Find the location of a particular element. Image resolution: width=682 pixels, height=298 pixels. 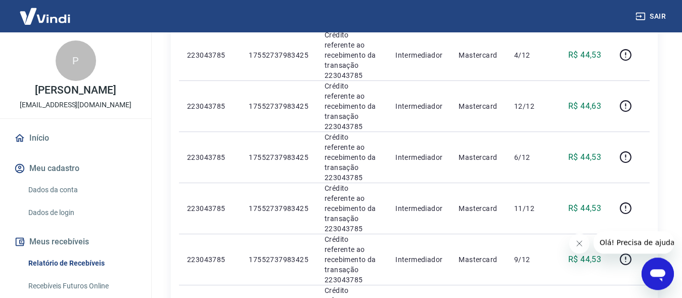

p: 11/12 is located at coordinates (529, 208).